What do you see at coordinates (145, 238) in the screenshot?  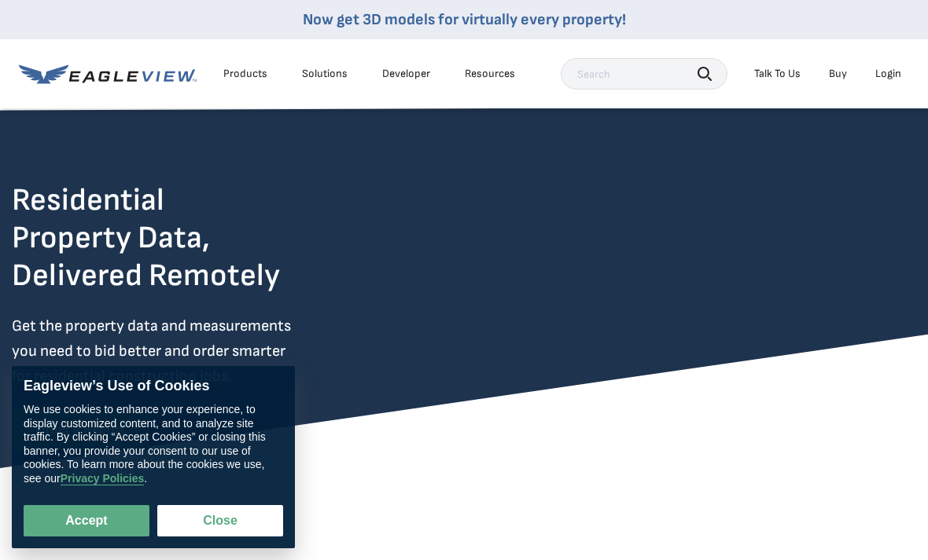 I see `h2: Residential Property Data, Delivered Remotely` at bounding box center [145, 238].